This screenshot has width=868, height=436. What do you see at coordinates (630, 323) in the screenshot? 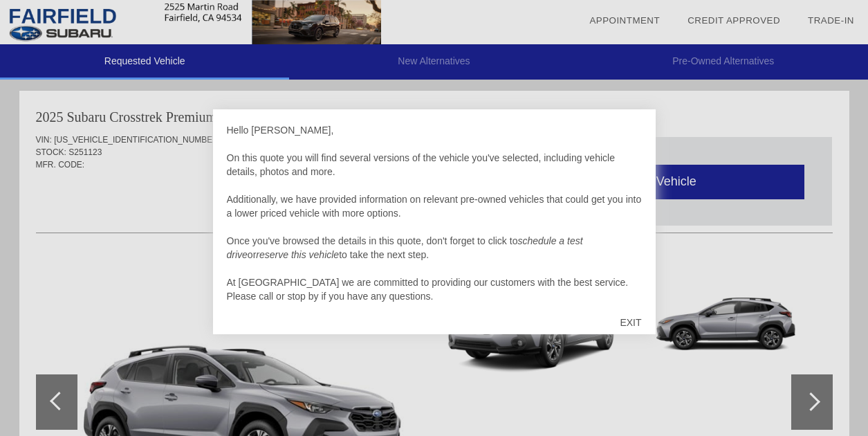
I see `div: EXIT` at bounding box center [630, 323].